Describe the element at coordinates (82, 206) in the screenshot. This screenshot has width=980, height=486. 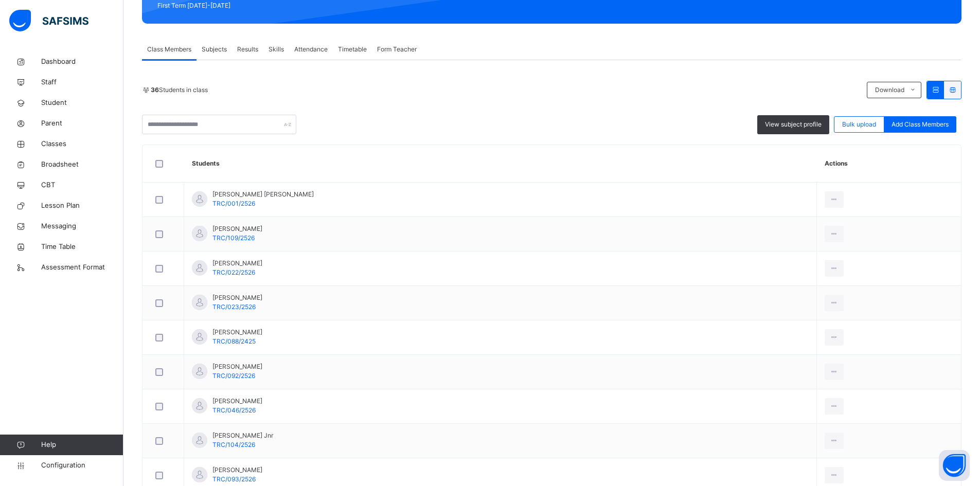
I see `span: Lesson Plan` at that location.